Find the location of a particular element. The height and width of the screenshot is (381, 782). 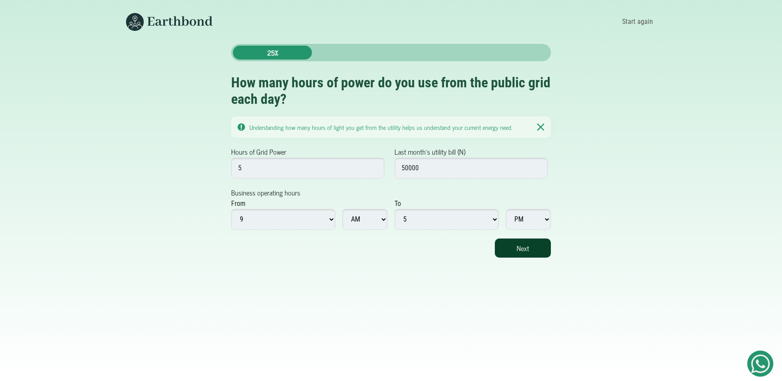

div: 25% is located at coordinates (272, 53).